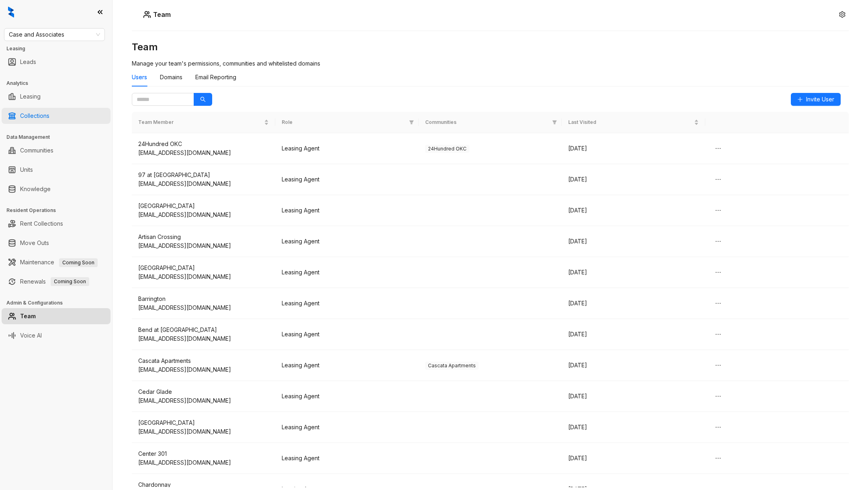 The image size is (868, 490). What do you see at coordinates (147, 14) in the screenshot?
I see `img: Users` at bounding box center [147, 14].